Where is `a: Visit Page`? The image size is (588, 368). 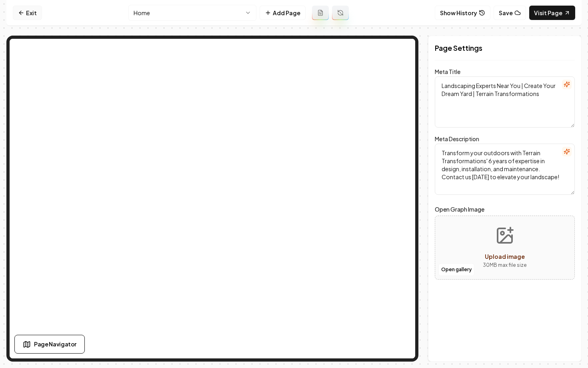 a: Visit Page is located at coordinates (552, 13).